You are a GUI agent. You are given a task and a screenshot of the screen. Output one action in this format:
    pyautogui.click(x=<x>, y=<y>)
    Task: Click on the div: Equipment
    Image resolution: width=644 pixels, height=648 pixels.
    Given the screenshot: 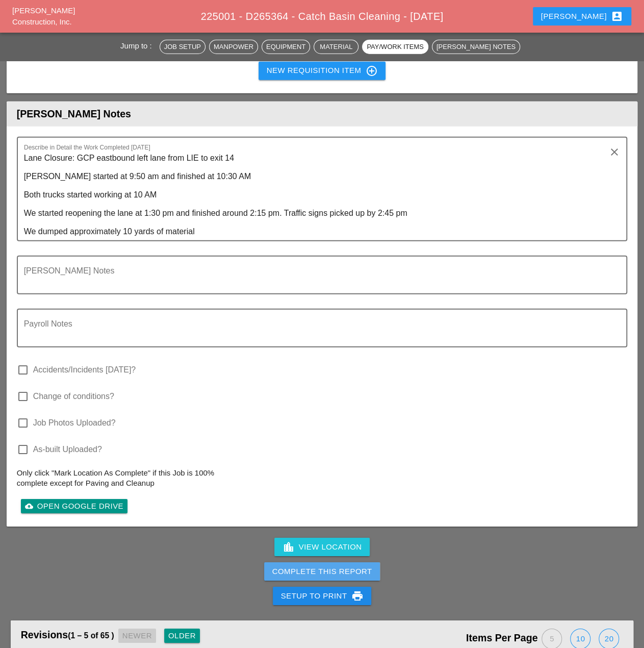 What is the action you would take?
    pyautogui.click(x=285, y=47)
    